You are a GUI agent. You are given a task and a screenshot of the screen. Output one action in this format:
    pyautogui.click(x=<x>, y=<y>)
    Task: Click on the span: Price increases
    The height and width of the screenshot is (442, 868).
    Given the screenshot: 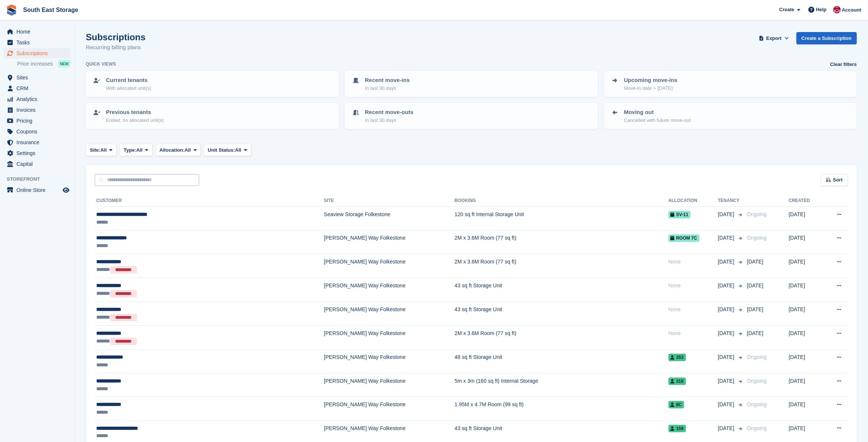 What is the action you would take?
    pyautogui.click(x=35, y=64)
    